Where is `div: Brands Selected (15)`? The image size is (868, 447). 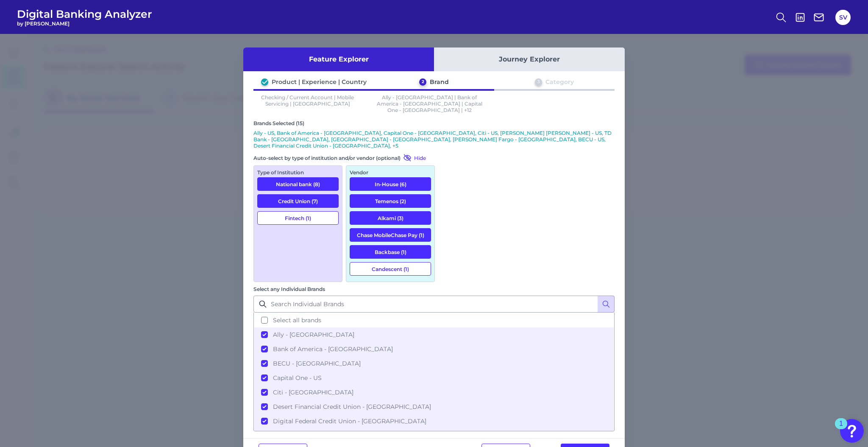 div: Brands Selected (15) is located at coordinates (434, 123).